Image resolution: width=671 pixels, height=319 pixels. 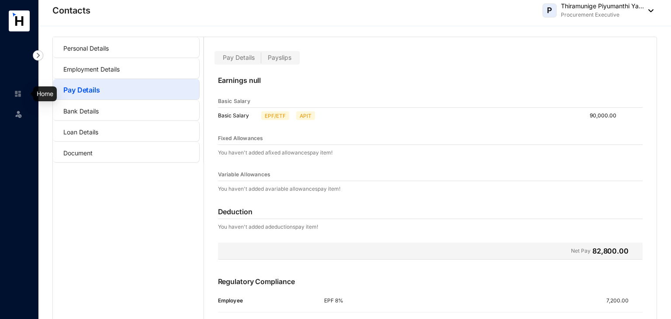 What do you see at coordinates (580, 251) in the screenshot?
I see `p: Net Pay` at bounding box center [580, 251].